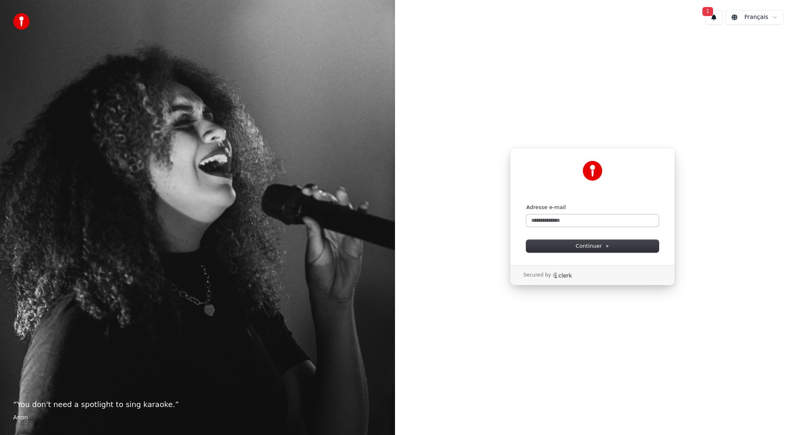 The height and width of the screenshot is (435, 790). What do you see at coordinates (546, 207) in the screenshot?
I see `label: Adresse e-mail` at bounding box center [546, 207].